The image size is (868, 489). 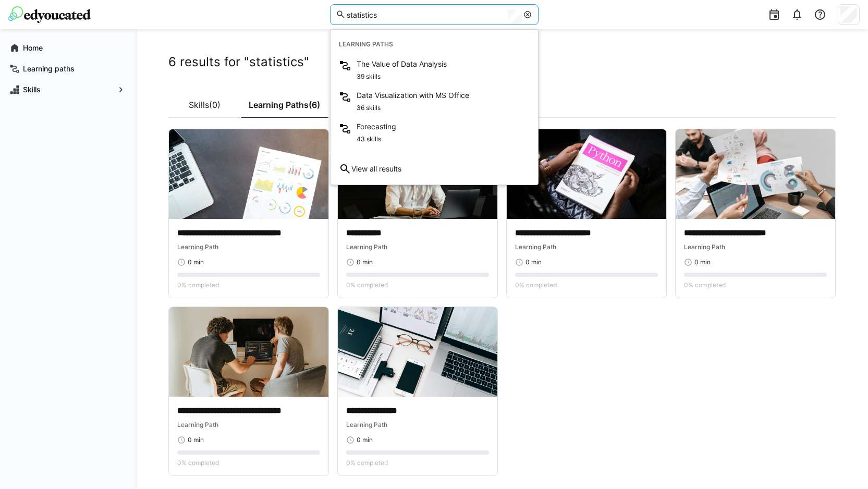 I want to click on span: 36 skills, so click(x=368, y=108).